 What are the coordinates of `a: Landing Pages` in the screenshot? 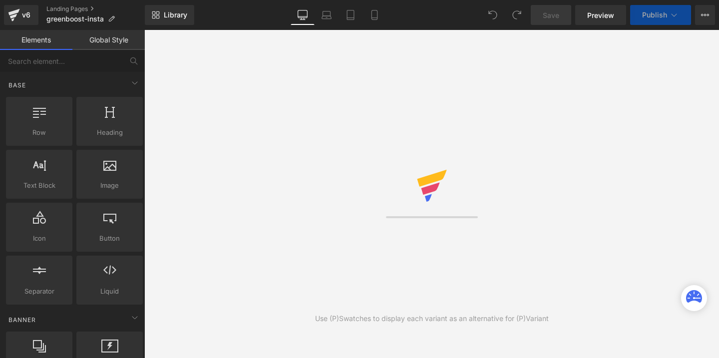 It's located at (95, 9).